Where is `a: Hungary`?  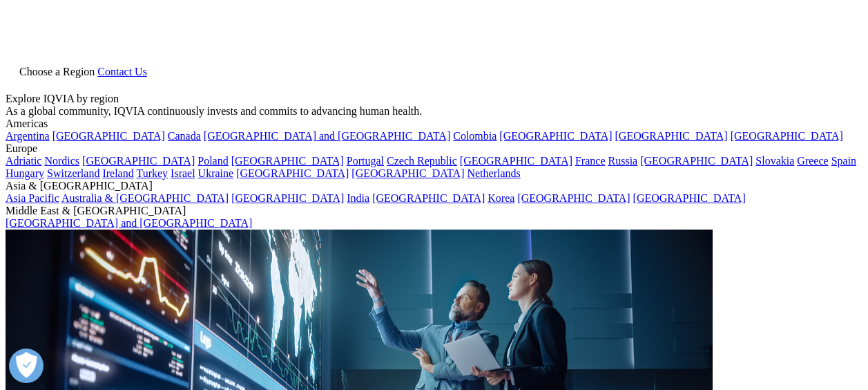 a: Hungary is located at coordinates (25, 173).